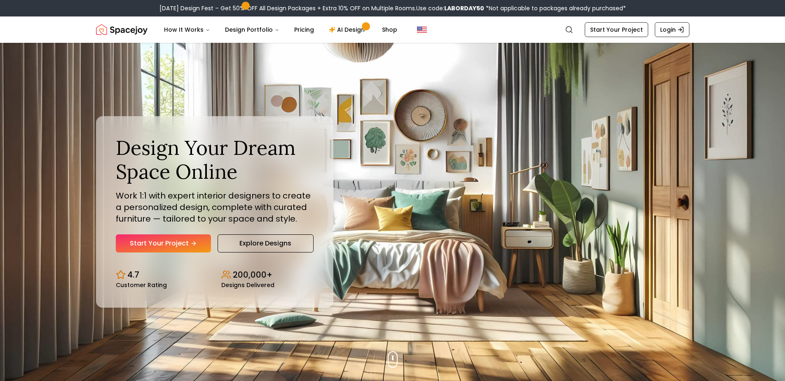 This screenshot has height=381, width=785. I want to click on small: Designs Delivered, so click(248, 285).